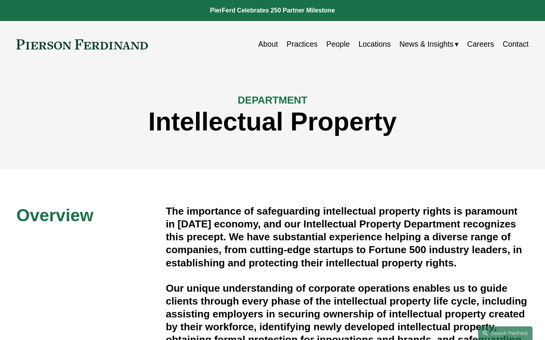 This screenshot has height=340, width=545. I want to click on a: About, so click(268, 44).